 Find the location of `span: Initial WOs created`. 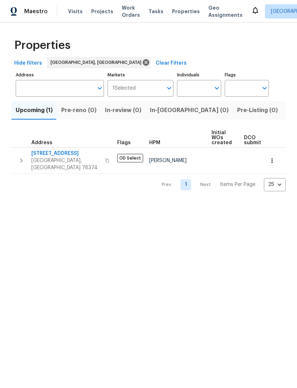

span: Initial WOs created is located at coordinates (222, 138).